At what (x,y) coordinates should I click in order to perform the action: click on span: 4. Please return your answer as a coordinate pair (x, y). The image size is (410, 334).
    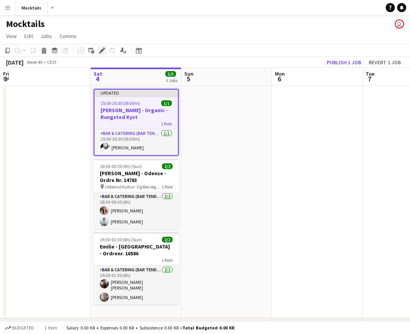
    Looking at the image, I should click on (98, 79).